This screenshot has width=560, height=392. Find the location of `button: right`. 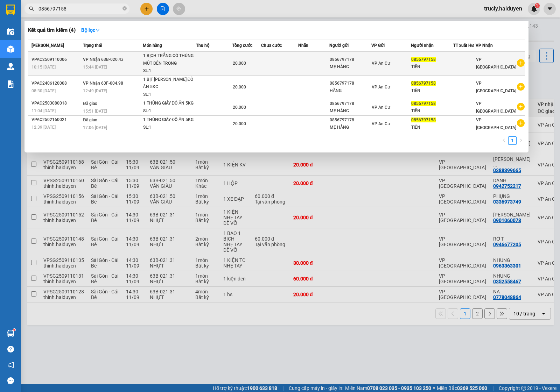

button: right is located at coordinates (521, 141).